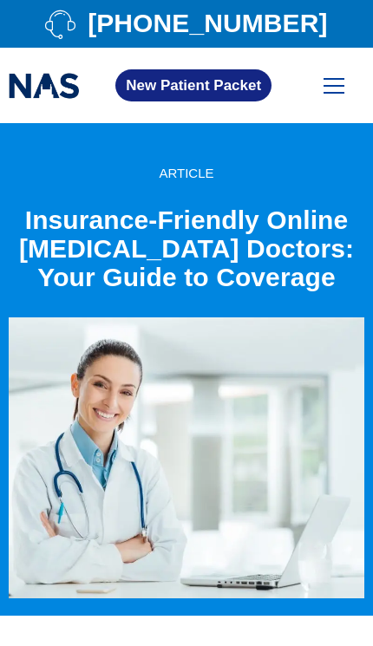 This screenshot has width=373, height=646. I want to click on a: New Patient Packet, so click(193, 85).